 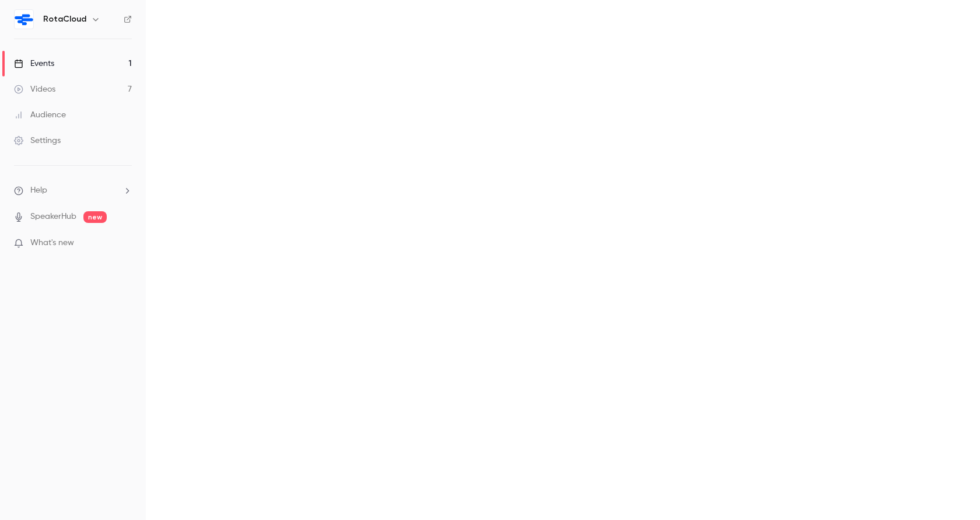 What do you see at coordinates (34, 89) in the screenshot?
I see `div: Videos` at bounding box center [34, 89].